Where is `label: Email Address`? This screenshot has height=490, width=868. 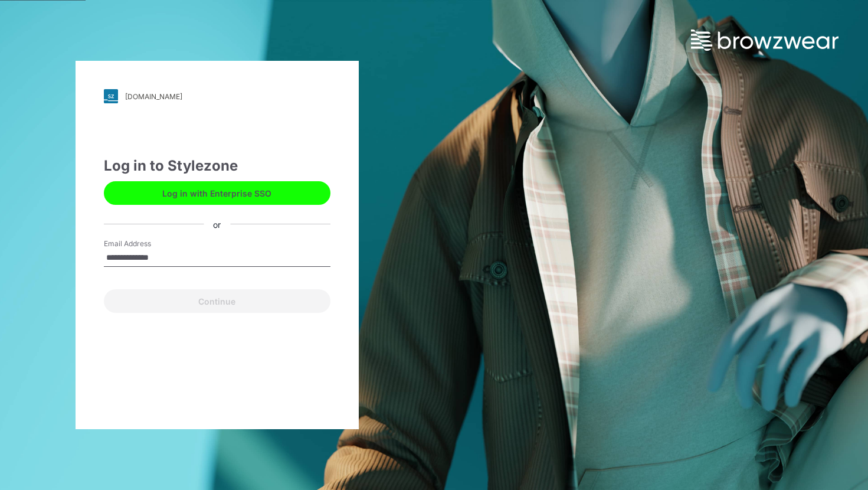
label: Email Address is located at coordinates (145, 244).